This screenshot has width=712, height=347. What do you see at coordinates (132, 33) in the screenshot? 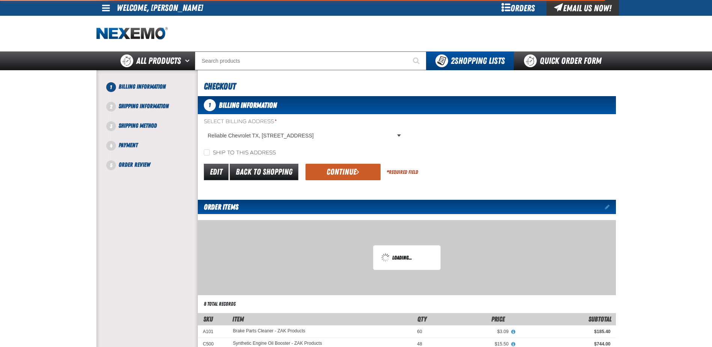
I see `img: Nexemo logo` at bounding box center [132, 33].